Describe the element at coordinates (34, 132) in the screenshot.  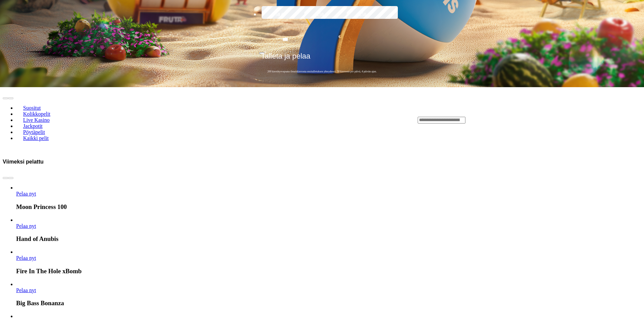
I see `span: Pöytäpelit` at that location.